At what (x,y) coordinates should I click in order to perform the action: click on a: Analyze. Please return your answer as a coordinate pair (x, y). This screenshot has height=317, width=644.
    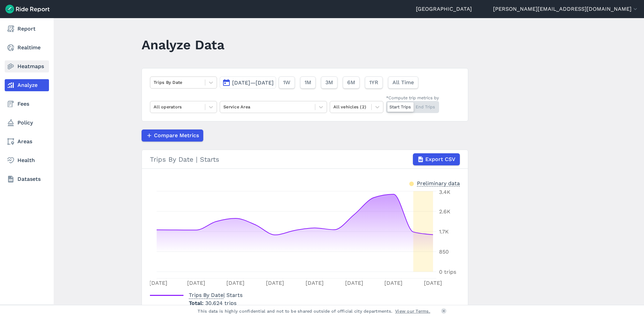
    Looking at the image, I should click on (27, 85).